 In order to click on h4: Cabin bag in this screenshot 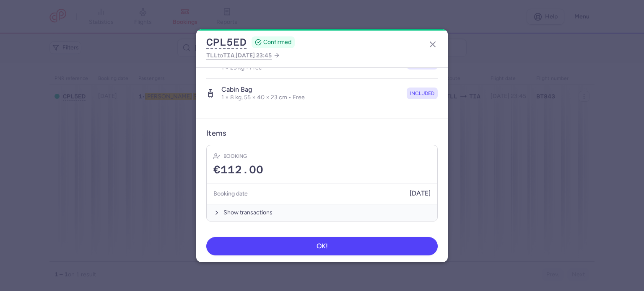, I will do `click(263, 90)`.